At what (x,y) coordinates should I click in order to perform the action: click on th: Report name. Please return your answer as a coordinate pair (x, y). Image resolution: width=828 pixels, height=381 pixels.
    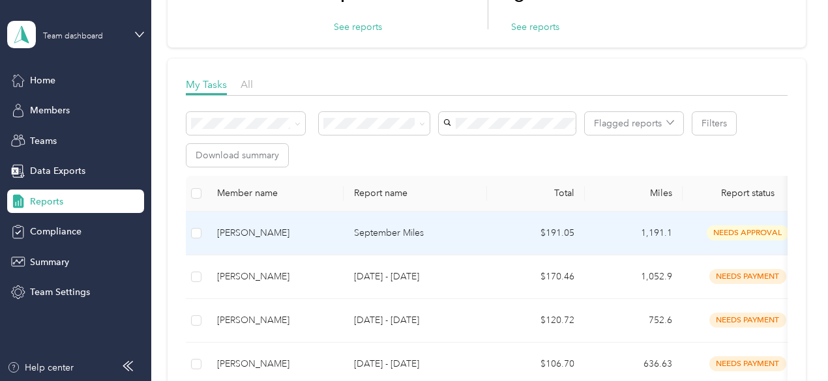
    Looking at the image, I should click on (415, 194).